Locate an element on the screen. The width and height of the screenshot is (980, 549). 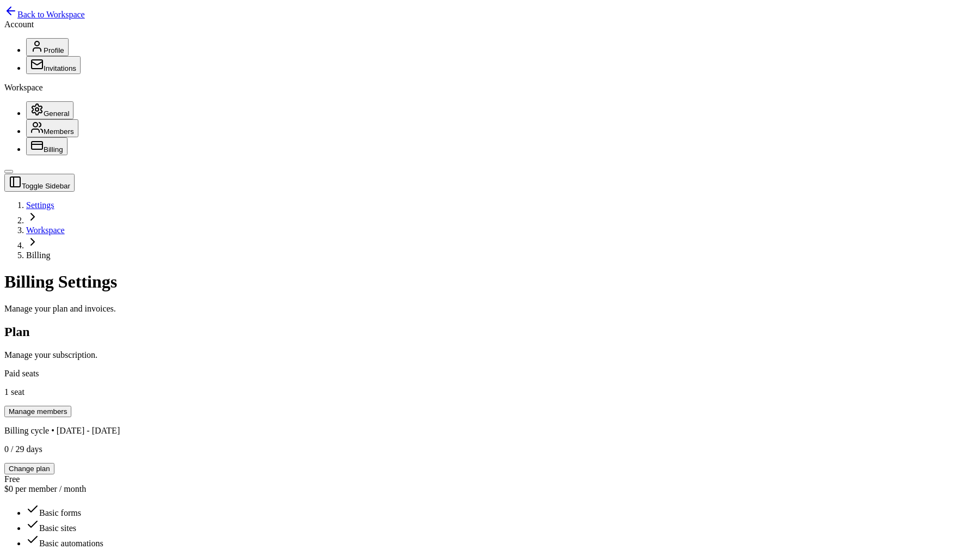
a: Settings is located at coordinates (41, 205).